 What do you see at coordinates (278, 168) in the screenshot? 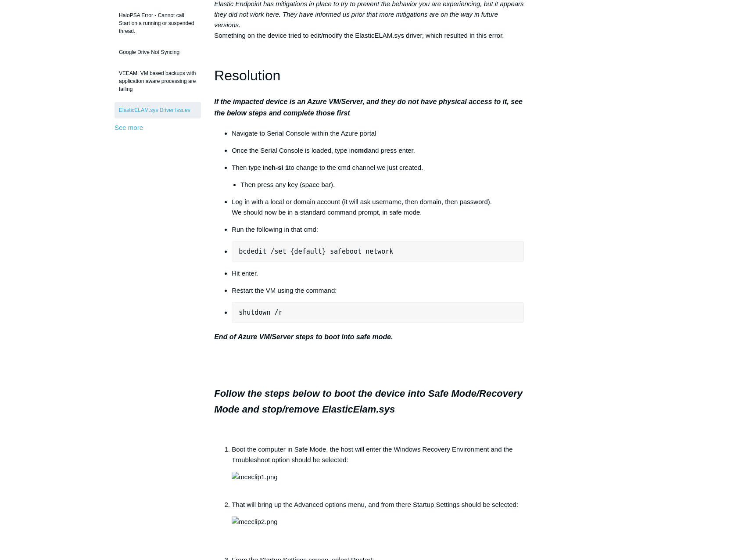
I see `strong: ch-si 1` at bounding box center [278, 168].